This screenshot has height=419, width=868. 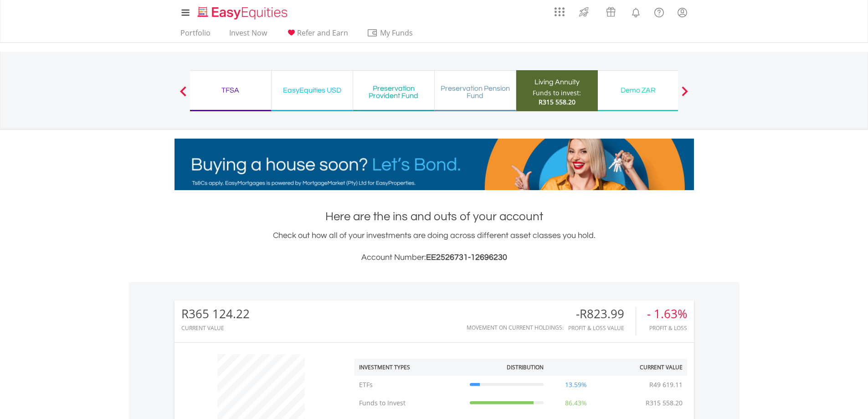 I want to click on div: EasyEquities USD, so click(x=312, y=91).